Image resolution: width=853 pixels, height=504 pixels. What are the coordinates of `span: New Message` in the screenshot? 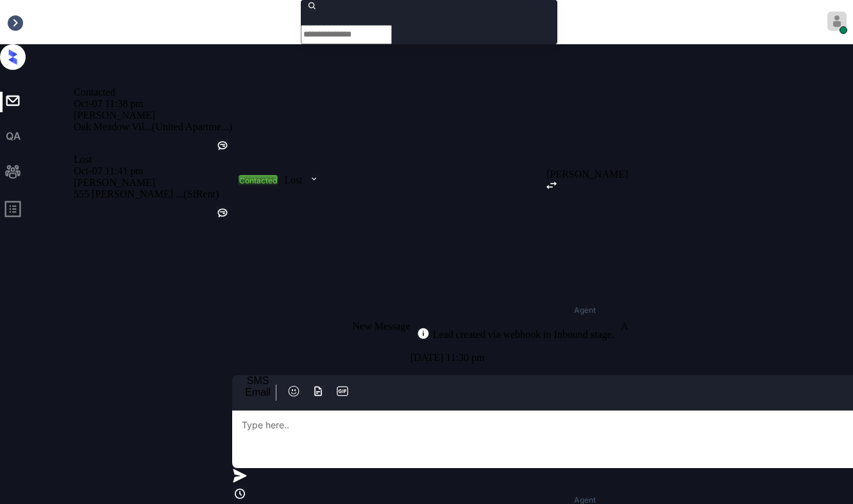 It's located at (381, 326).